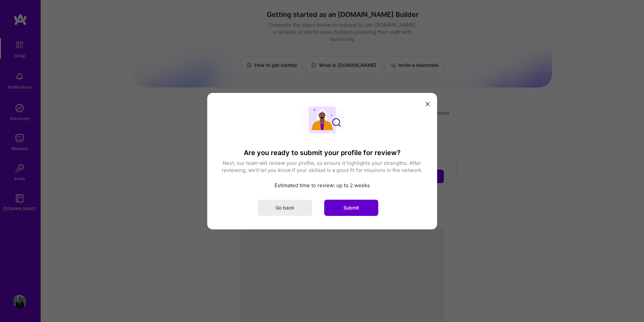  Describe the element at coordinates (427, 104) in the screenshot. I see `i: icon Close` at that location.